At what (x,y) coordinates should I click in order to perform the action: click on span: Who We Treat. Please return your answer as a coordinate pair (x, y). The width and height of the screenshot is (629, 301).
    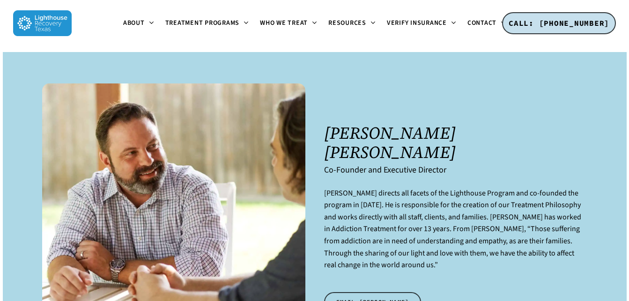
    Looking at the image, I should click on (284, 23).